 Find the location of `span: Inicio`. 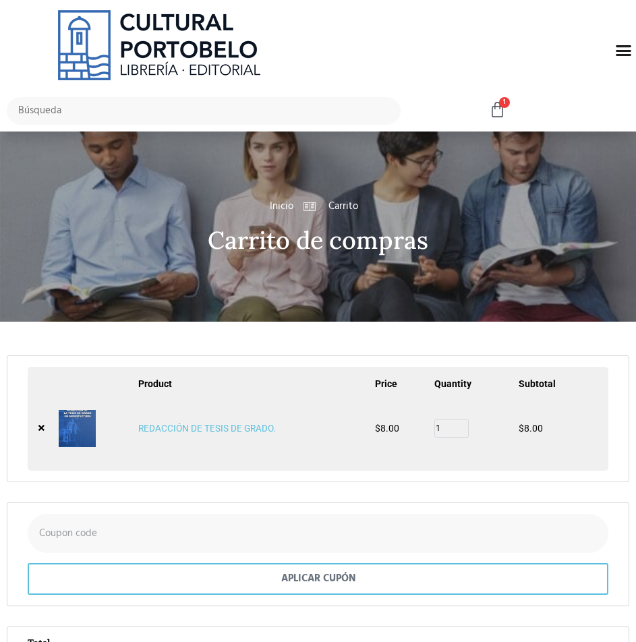

span: Inicio is located at coordinates (281, 206).